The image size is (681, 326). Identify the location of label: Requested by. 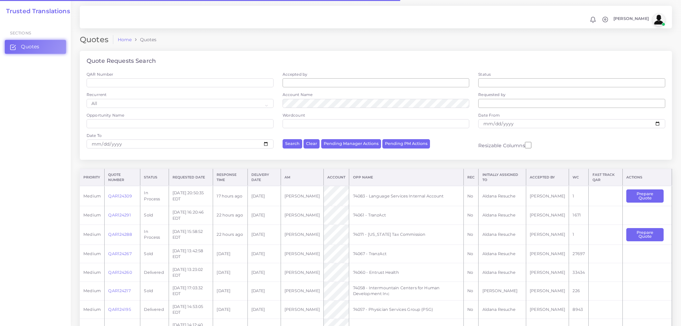
(492, 94).